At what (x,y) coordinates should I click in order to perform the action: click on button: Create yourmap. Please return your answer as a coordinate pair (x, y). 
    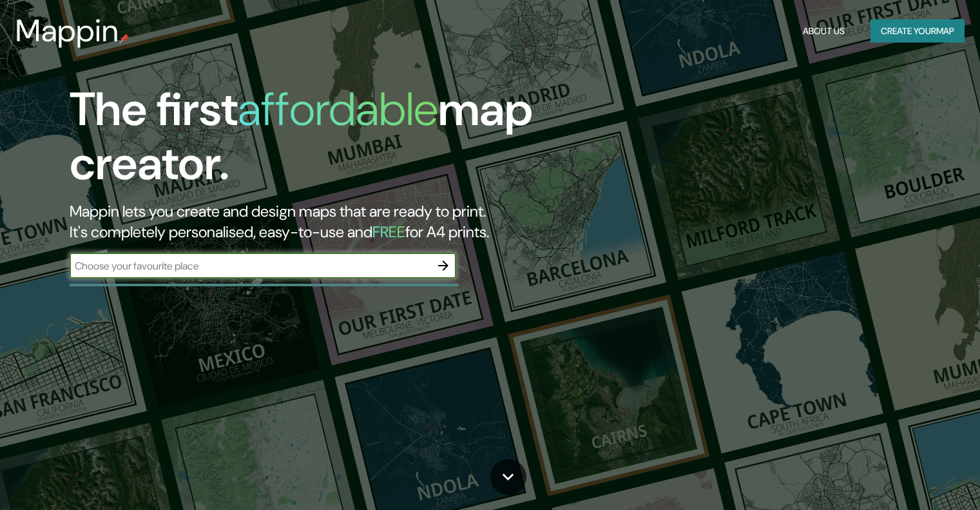
    Looking at the image, I should click on (918, 31).